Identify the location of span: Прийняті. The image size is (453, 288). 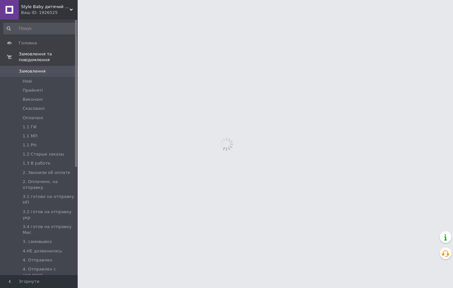
(33, 90).